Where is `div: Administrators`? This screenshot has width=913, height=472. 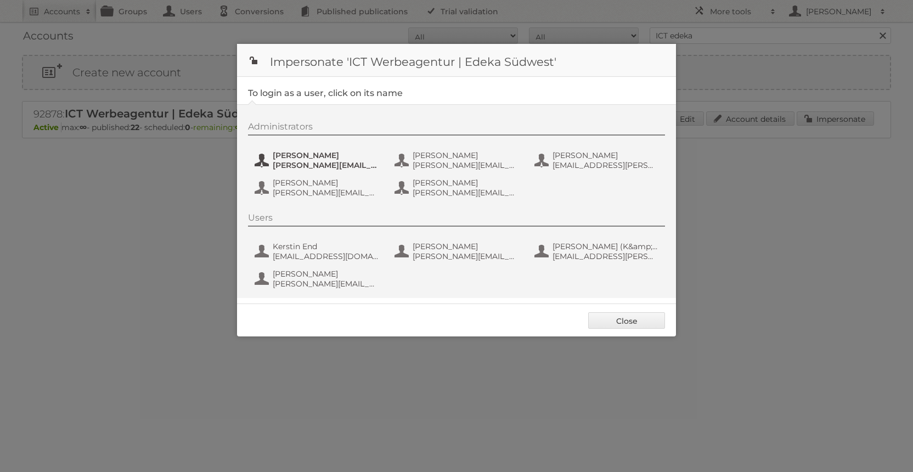
div: Administrators is located at coordinates (457, 128).